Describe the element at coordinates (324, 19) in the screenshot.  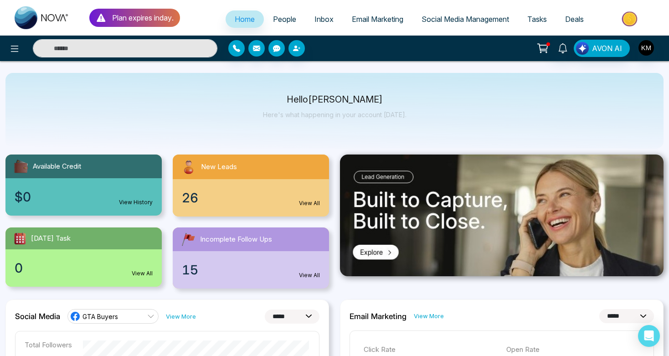
I see `span: Inbox` at that location.